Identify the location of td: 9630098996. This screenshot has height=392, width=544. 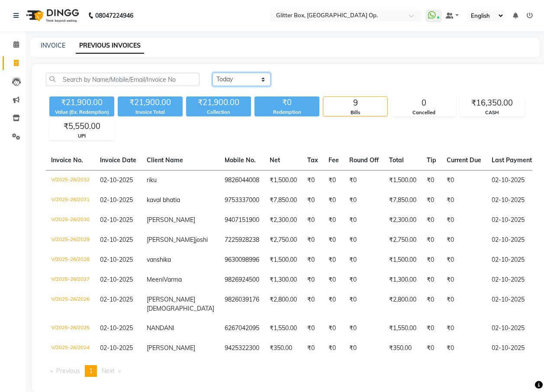
(242, 260).